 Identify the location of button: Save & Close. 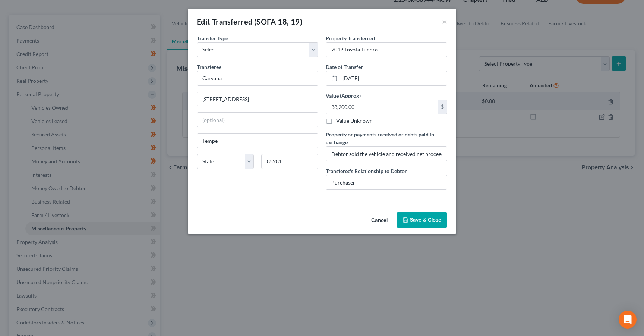
(422, 220).